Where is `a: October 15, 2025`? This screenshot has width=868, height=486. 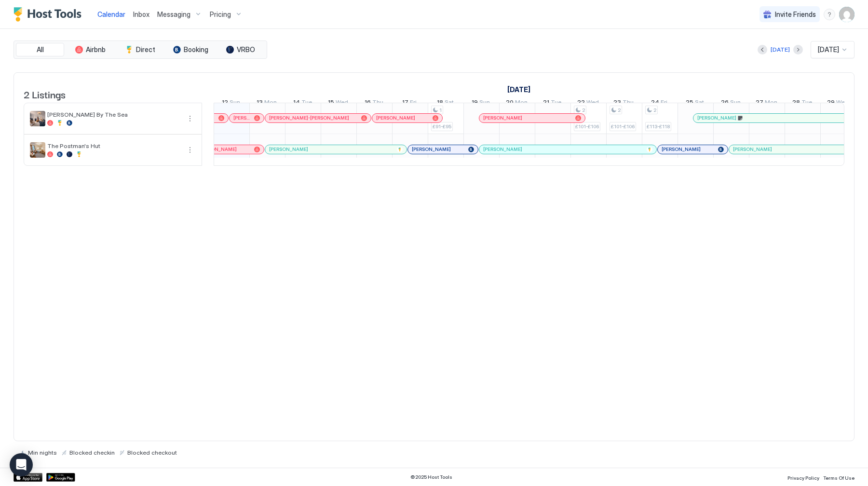 a: October 15, 2025 is located at coordinates (338, 103).